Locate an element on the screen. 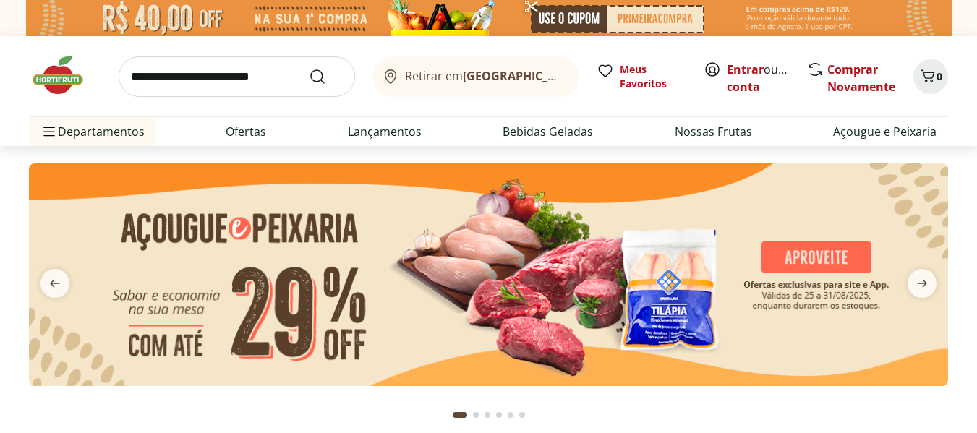  span: 0 is located at coordinates (939, 76).